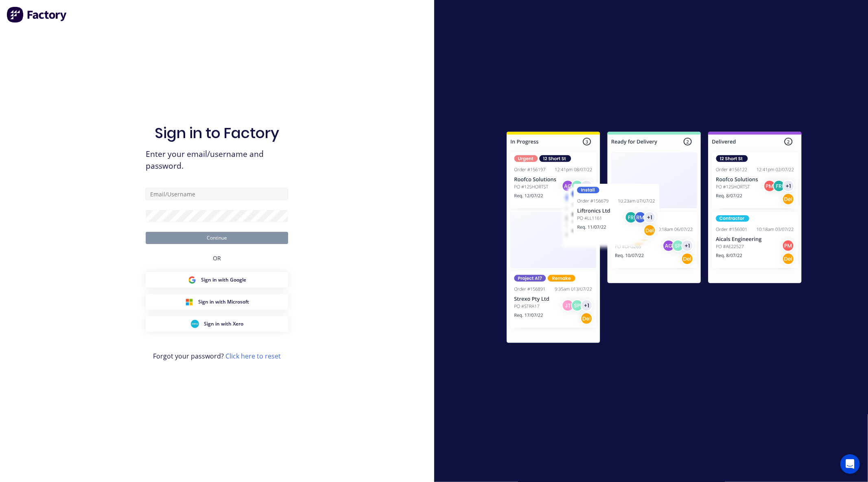 This screenshot has height=482, width=868. What do you see at coordinates (217, 356) in the screenshot?
I see `span: Forgot your password?` at bounding box center [217, 356].